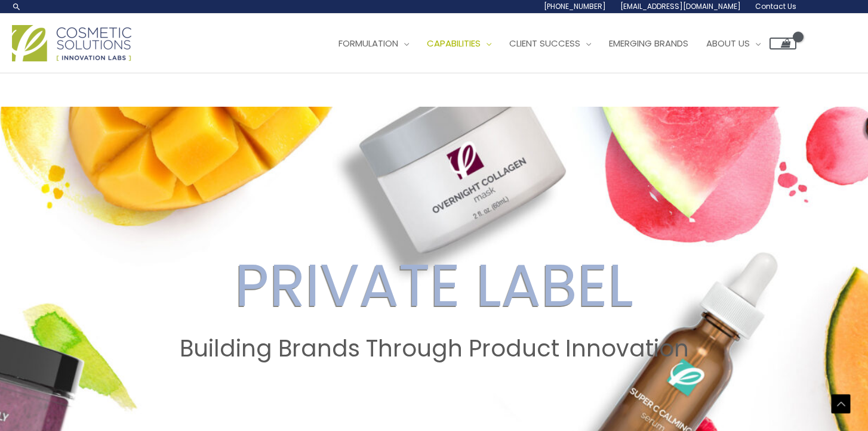 The image size is (868, 431). I want to click on span: Formulation, so click(368, 43).